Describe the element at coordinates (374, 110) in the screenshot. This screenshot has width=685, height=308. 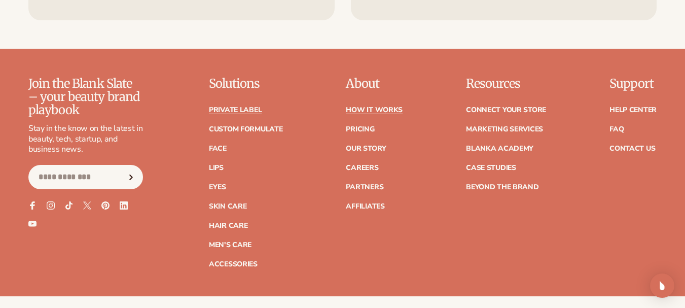
I see `a: How It Works` at that location.